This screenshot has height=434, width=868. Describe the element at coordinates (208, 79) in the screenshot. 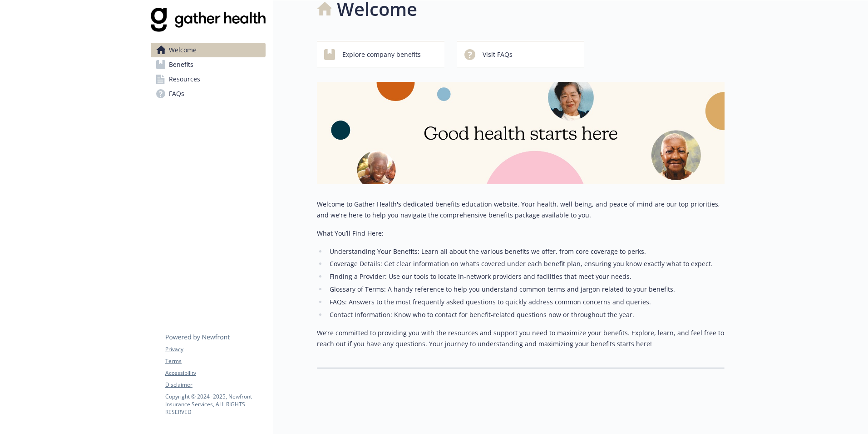

I see `a: Resources` at that location.